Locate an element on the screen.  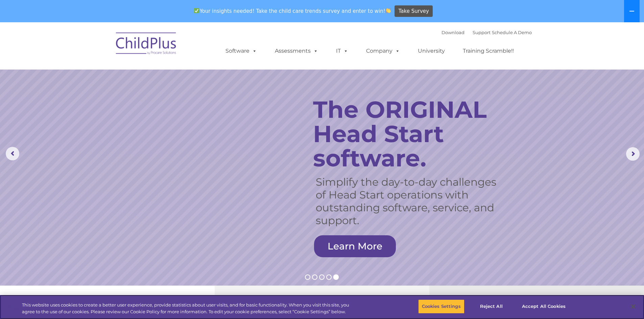
a: Company is located at coordinates (383, 51).